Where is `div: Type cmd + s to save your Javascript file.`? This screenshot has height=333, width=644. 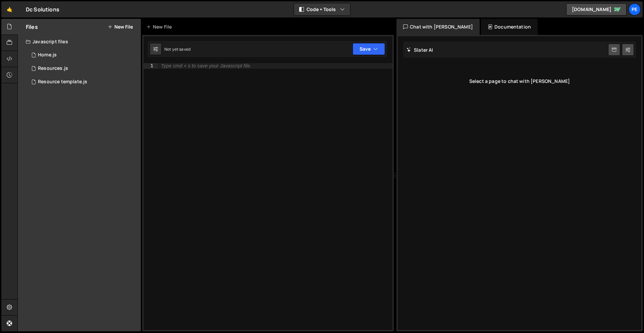
div: Type cmd + s to save your Javascript file. is located at coordinates (206, 66).